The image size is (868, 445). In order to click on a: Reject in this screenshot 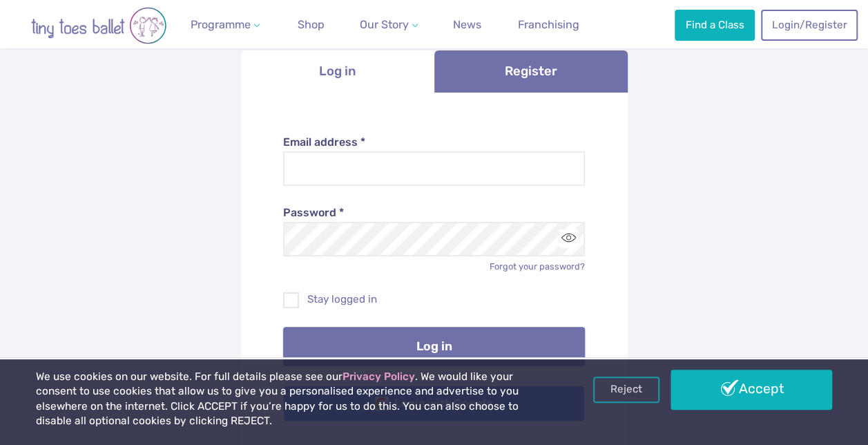, I will do `click(626, 390)`.